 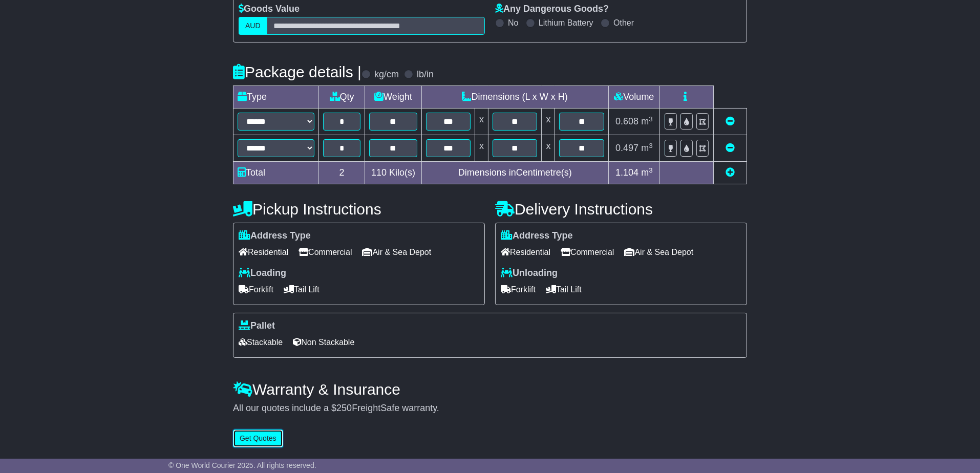 I want to click on td: Type, so click(x=276, y=98).